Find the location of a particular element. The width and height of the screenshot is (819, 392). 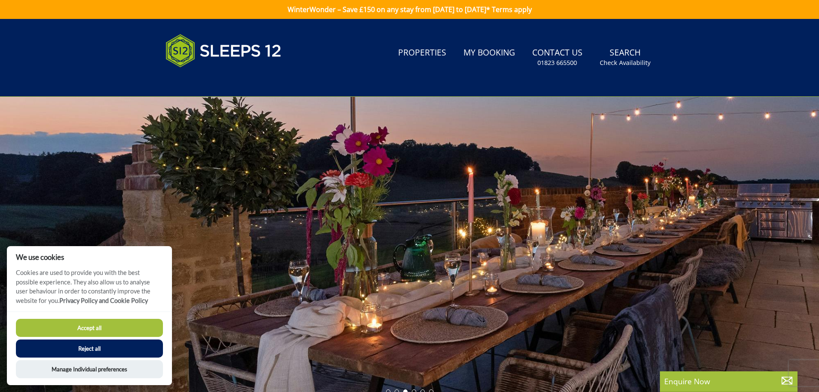

small: Check Availability is located at coordinates (625, 63).